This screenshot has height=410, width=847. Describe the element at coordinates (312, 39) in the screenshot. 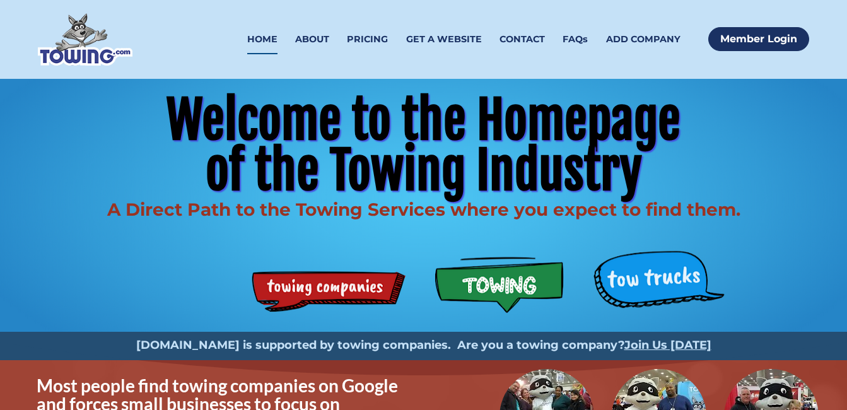

I see `a: ABOUT` at that location.